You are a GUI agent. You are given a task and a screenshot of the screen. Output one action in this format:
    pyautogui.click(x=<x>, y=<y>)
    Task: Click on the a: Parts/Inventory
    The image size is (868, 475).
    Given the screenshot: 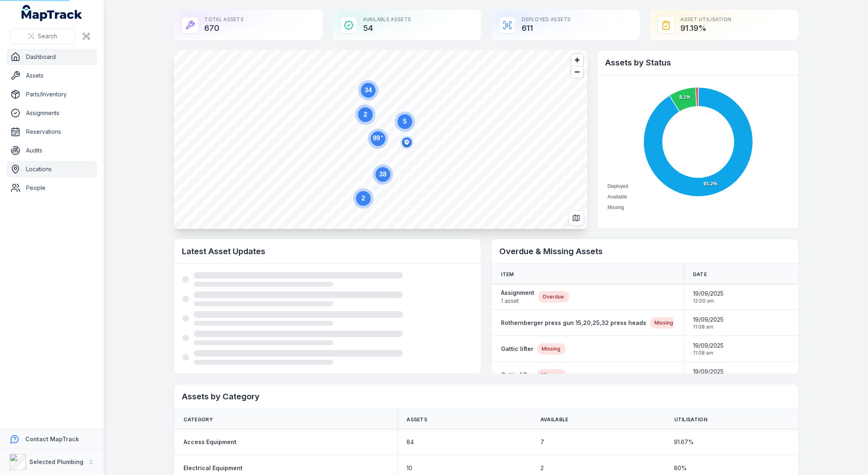 What is the action you would take?
    pyautogui.click(x=51, y=95)
    